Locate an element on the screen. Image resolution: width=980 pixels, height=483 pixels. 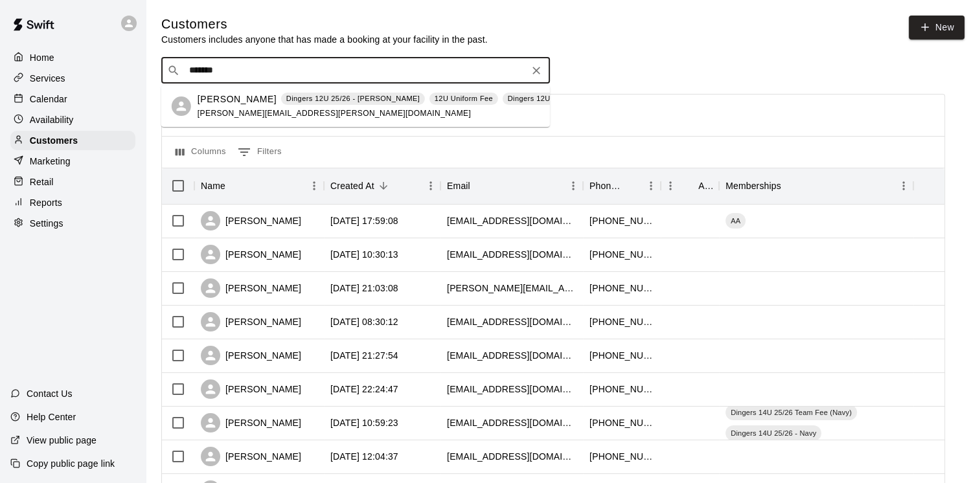
div: Jace ONeill is located at coordinates (181, 106).